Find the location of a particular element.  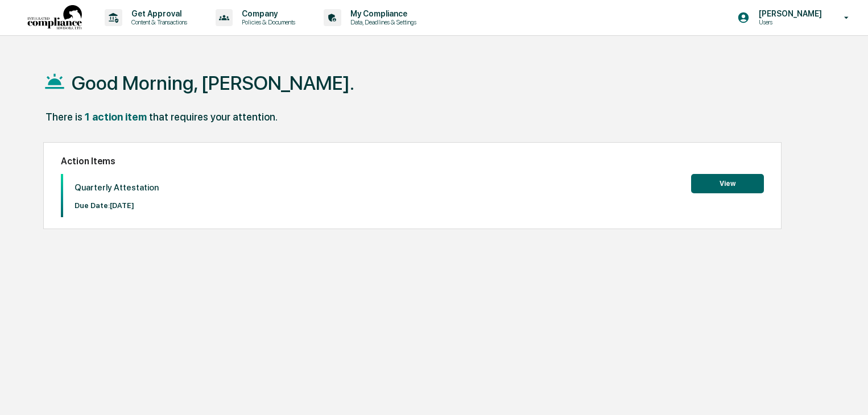

a: View is located at coordinates (728, 183).